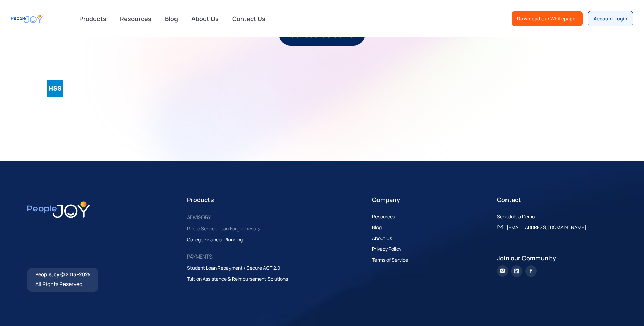 The width and height of the screenshot is (644, 326). Describe the element at coordinates (382, 238) in the screenshot. I see `div: About Us` at that location.